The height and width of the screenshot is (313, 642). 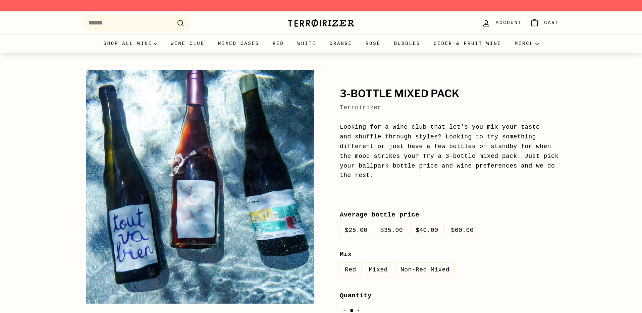 What do you see at coordinates (321, 44) in the screenshot?
I see `div: Primary` at bounding box center [321, 44].